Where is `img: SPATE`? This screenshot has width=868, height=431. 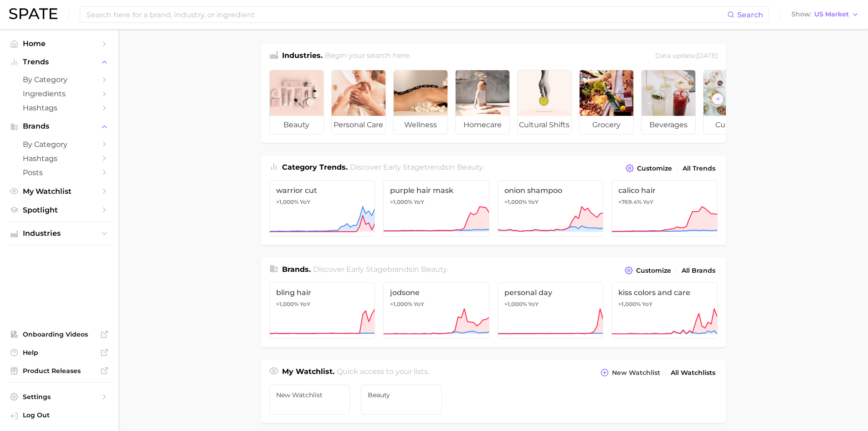
img: SPATE is located at coordinates (33, 14).